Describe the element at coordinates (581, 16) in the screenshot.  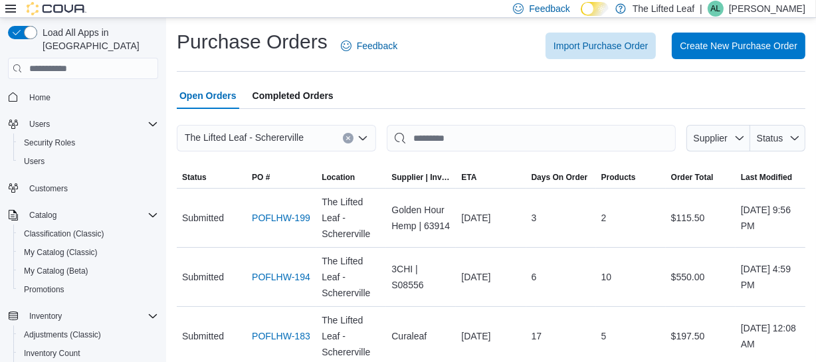
I see `span: Dark Mode` at that location.